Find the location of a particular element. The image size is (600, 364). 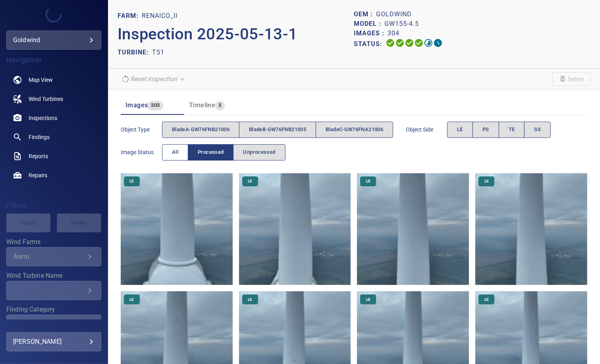

span: Unable to delete the inspection due to your user permissions is located at coordinates (572, 79).